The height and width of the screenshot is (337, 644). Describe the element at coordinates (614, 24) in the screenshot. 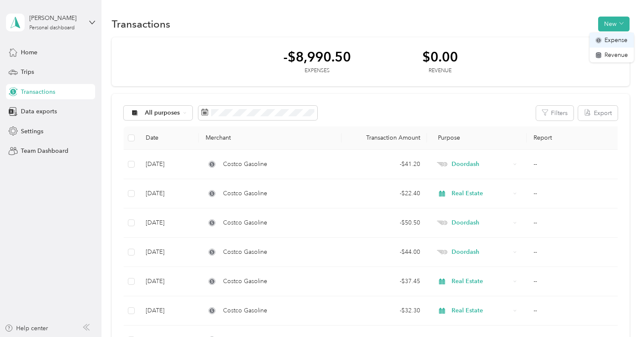

I see `button: New` at that location.